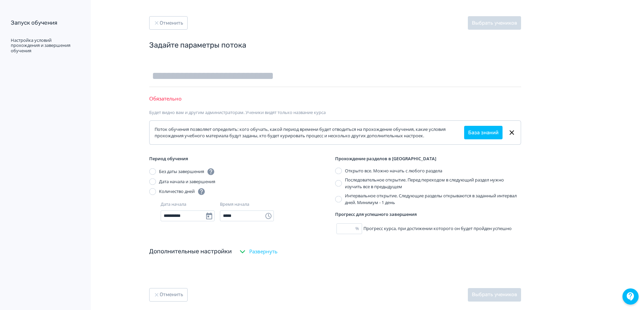 The width and height of the screenshot is (644, 310). Describe the element at coordinates (187, 171) in the screenshot. I see `div: Без даты завершения` at that location.